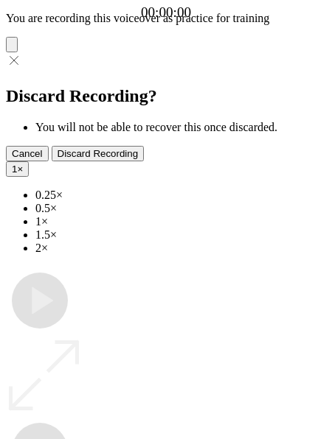  What do you see at coordinates (98, 153) in the screenshot?
I see `button: Discard Recording` at bounding box center [98, 153].